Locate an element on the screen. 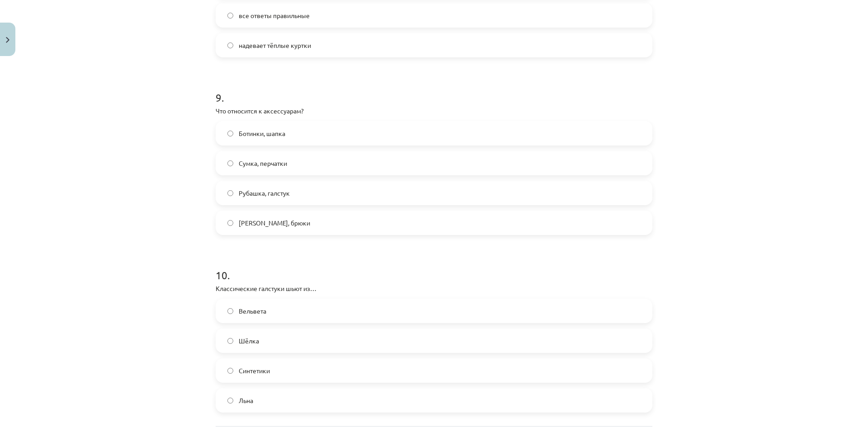 This screenshot has width=868, height=427. img: icon-close-lesson-0947bae3869378f0d4975bcd49f059093ad1ed9edebbc8119c70593378902aed.svg is located at coordinates (8, 40).